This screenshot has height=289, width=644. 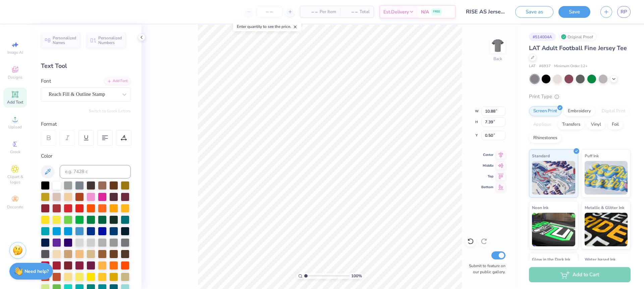 I want to click on span: Metallic & Glitter Ink, so click(x=604, y=207).